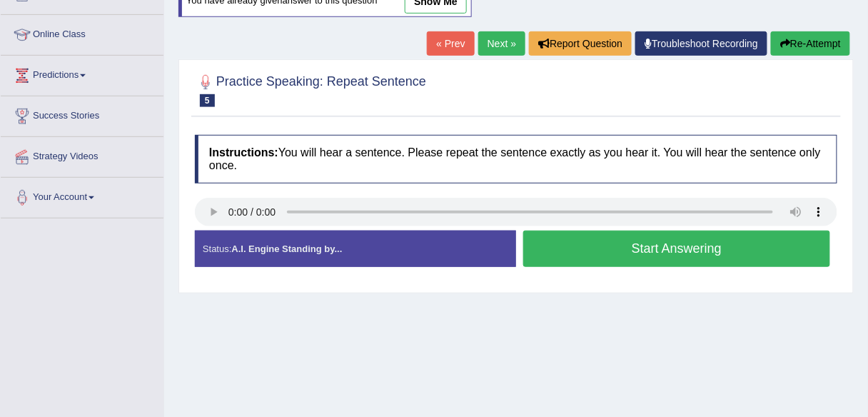  What do you see at coordinates (581, 44) in the screenshot?
I see `button: Report Question` at bounding box center [581, 44].